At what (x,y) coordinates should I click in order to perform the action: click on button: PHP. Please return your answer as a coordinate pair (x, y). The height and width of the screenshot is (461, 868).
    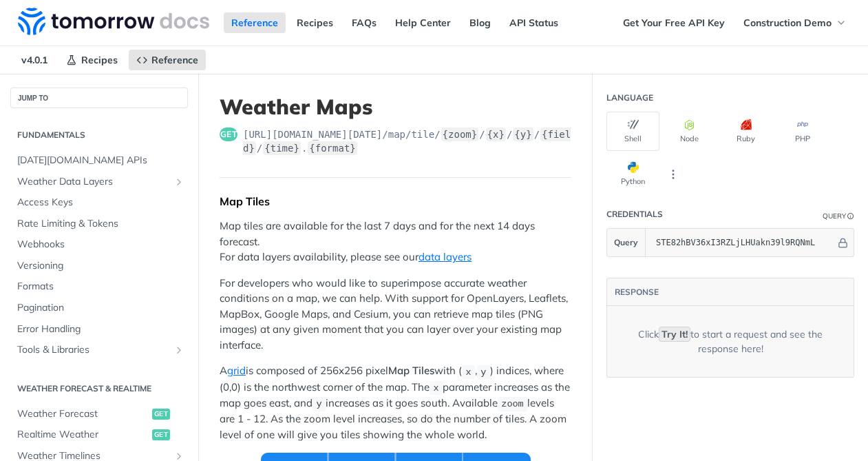
    Looking at the image, I should click on (802, 131).